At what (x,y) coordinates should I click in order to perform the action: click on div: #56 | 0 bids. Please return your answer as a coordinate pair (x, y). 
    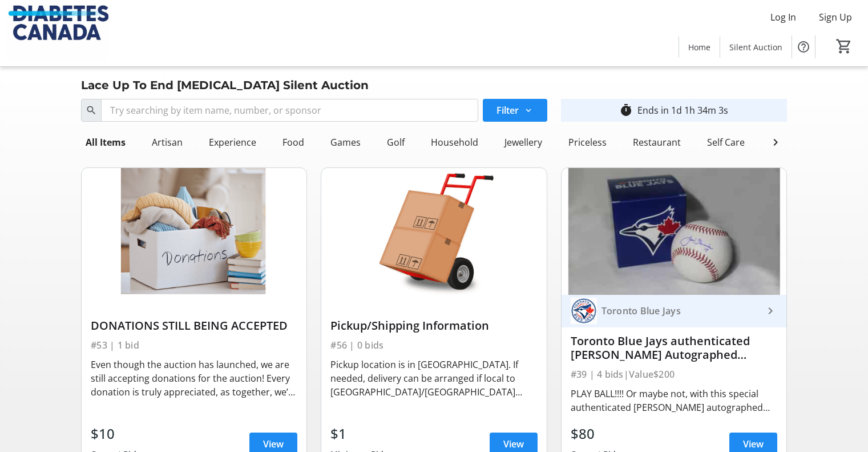
    Looking at the image, I should click on (433, 344).